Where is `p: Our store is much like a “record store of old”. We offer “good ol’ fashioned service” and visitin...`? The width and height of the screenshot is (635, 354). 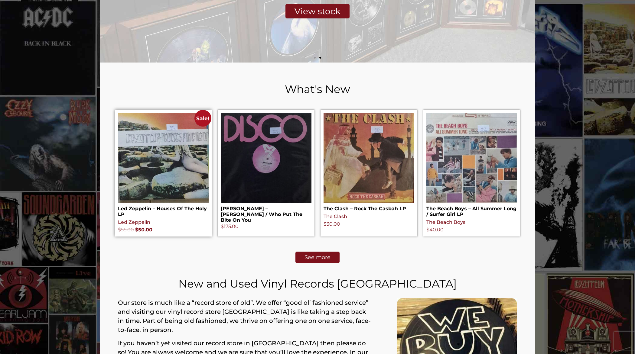
p: Our store is much like a “record store of old”. We offer “good ol’ fashioned service” and visitin... is located at coordinates (245, 316).